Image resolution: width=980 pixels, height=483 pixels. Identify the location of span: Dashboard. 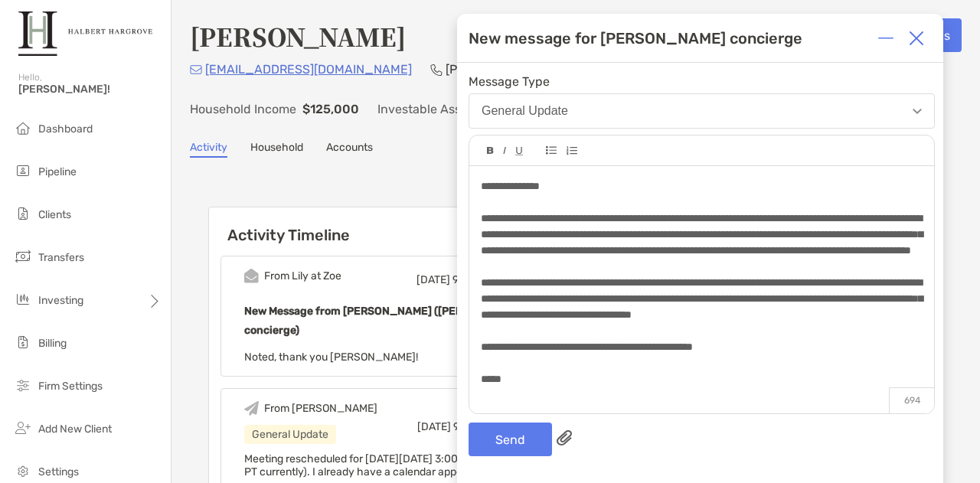
(65, 129).